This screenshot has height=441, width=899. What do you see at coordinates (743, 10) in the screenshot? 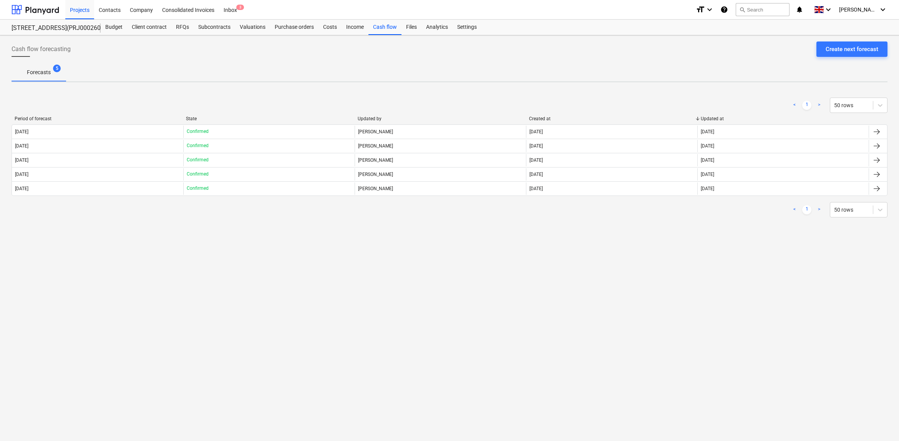
I see `span: search` at bounding box center [743, 10].